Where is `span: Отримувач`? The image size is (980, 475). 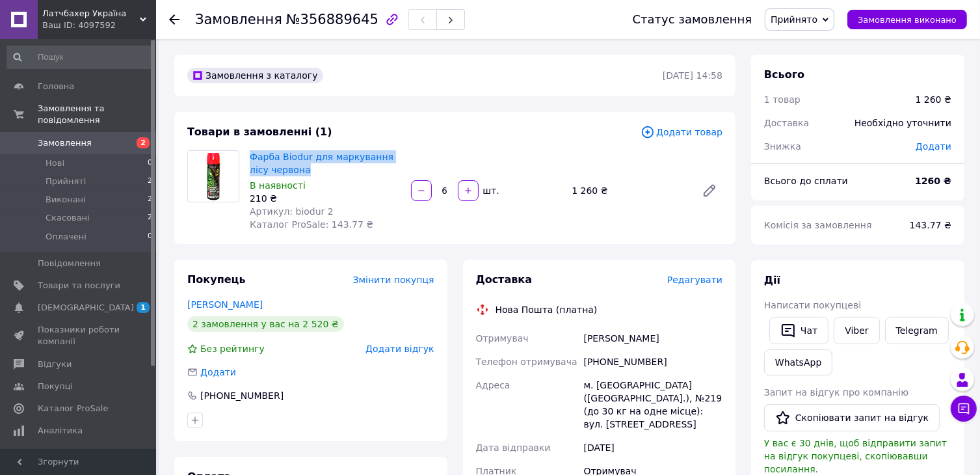
span: Отримувач is located at coordinates (502, 338).